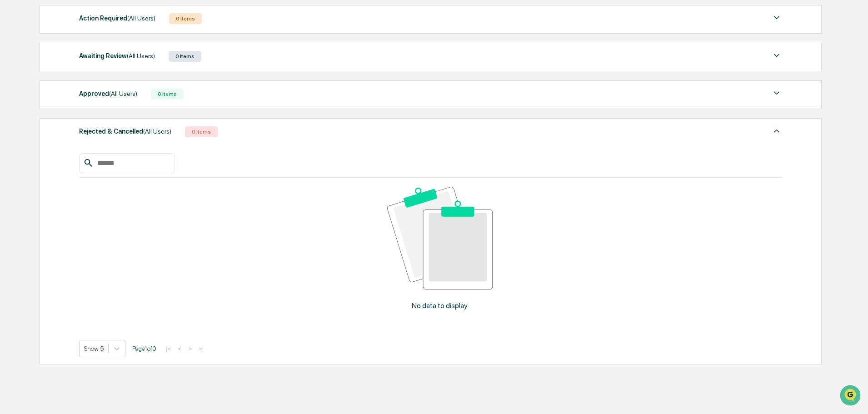 The image size is (868, 414). What do you see at coordinates (87, 157) in the screenshot?
I see `a: Powered byPylon` at bounding box center [87, 157].